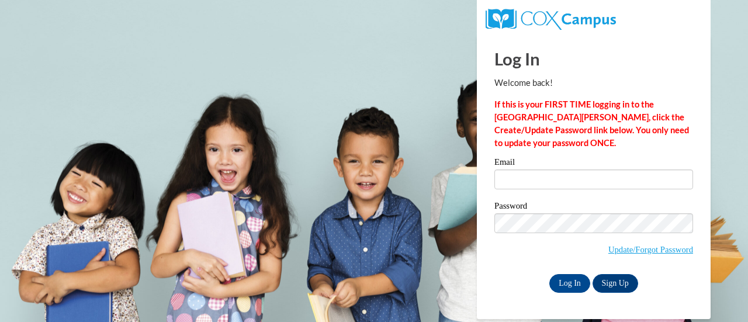  I want to click on p: Welcome back!, so click(594, 83).